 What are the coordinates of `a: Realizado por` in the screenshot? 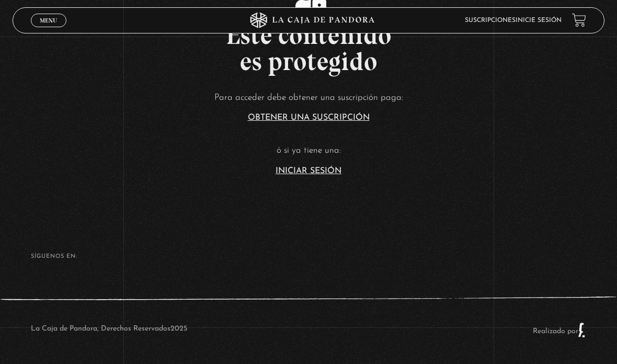 It's located at (559, 331).